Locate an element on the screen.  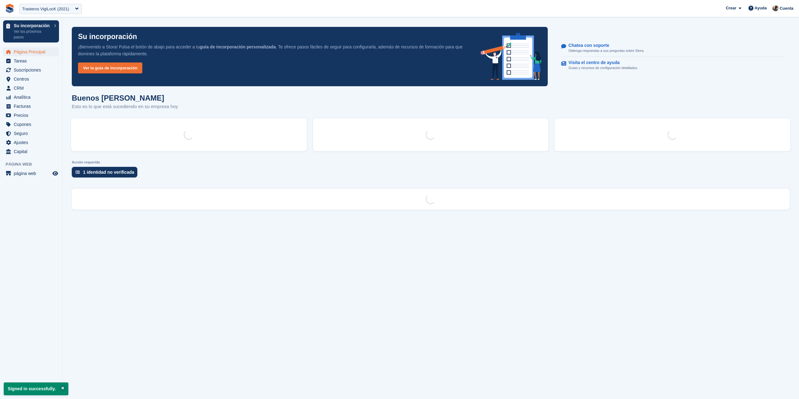
span: CRM is located at coordinates (32, 88).